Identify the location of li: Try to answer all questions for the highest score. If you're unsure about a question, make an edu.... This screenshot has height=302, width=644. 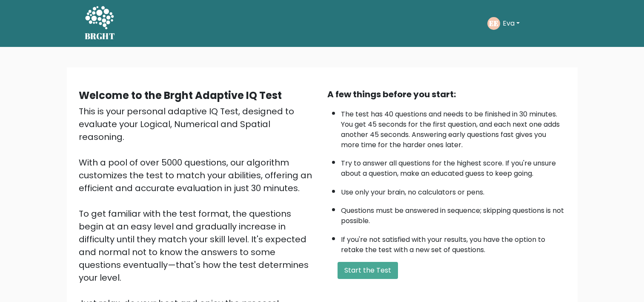
(453, 166).